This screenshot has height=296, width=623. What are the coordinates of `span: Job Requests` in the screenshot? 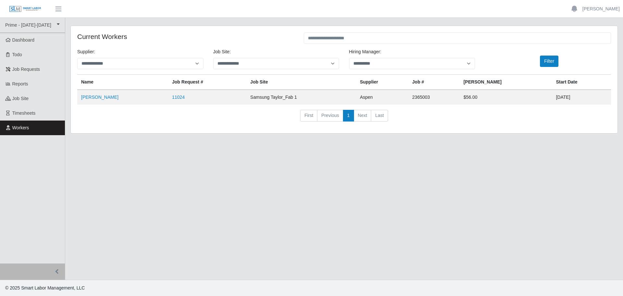 It's located at (26, 69).